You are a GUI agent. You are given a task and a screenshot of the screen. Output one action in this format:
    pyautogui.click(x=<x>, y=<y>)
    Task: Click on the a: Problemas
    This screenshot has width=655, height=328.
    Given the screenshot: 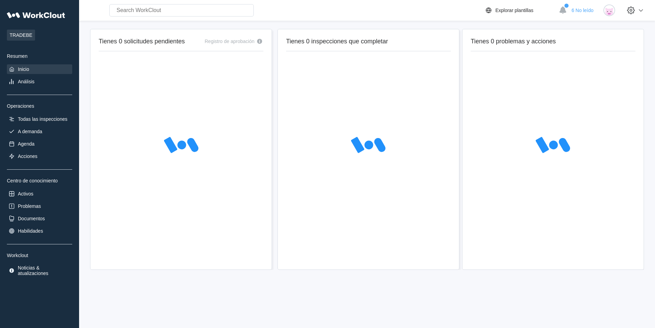 What is the action you would take?
    pyautogui.click(x=40, y=206)
    